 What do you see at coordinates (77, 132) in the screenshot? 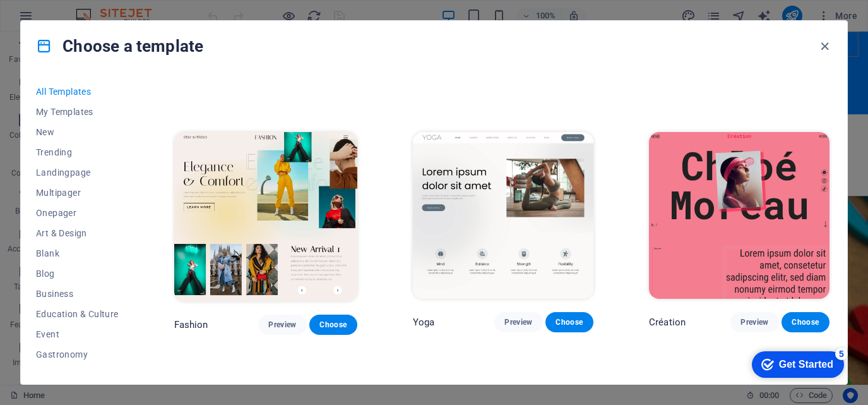
I see `span: New` at bounding box center [77, 132].